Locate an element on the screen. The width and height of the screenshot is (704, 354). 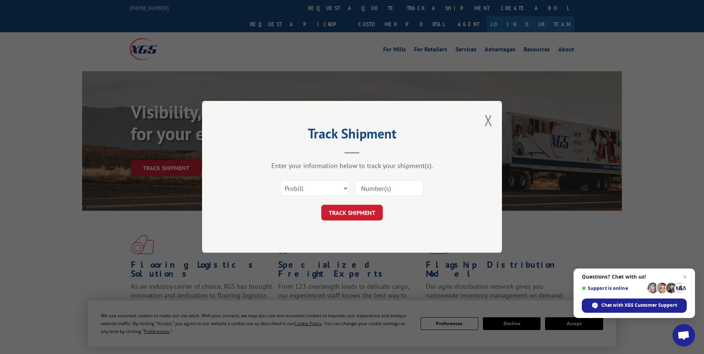
span: Chat with XGS Customer Support is located at coordinates (639, 305).